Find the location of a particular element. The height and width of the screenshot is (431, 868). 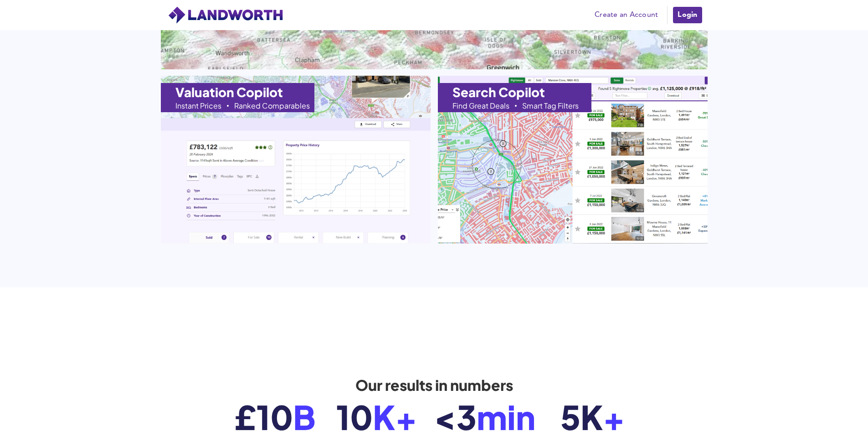

div: Smart Tag Filters is located at coordinates (550, 105).